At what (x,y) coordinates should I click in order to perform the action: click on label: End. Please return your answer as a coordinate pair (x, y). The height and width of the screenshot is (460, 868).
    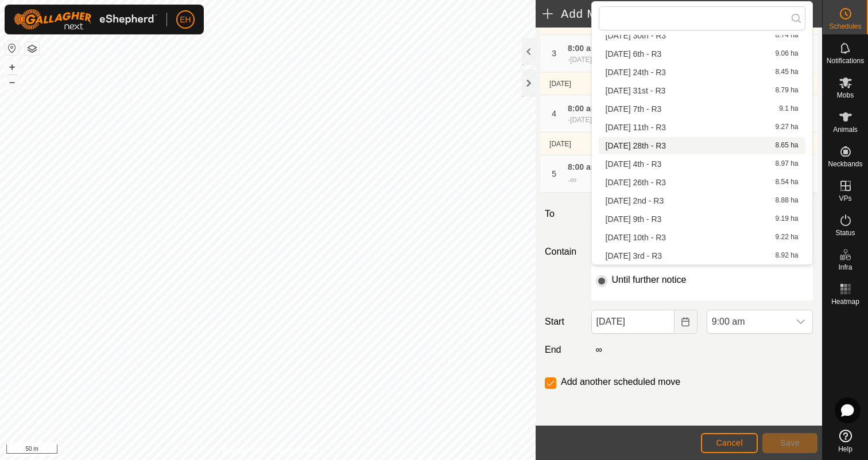
    Looking at the image, I should click on (563, 350).